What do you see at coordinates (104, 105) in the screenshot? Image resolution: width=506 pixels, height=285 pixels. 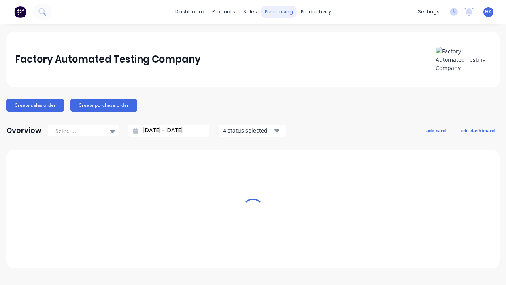 I see `button: Create purchase order` at bounding box center [104, 105].